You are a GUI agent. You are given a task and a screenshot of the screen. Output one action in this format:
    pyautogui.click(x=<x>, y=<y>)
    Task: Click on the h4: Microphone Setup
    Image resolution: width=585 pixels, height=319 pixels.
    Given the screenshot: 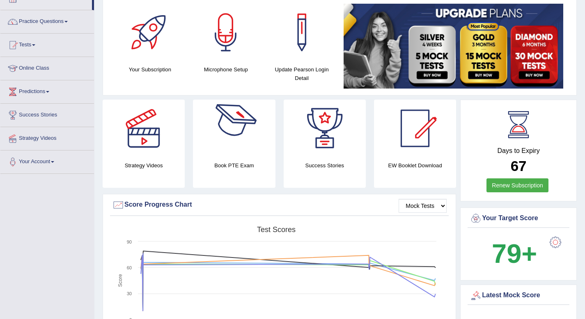 What is the action you would take?
    pyautogui.click(x=226, y=69)
    